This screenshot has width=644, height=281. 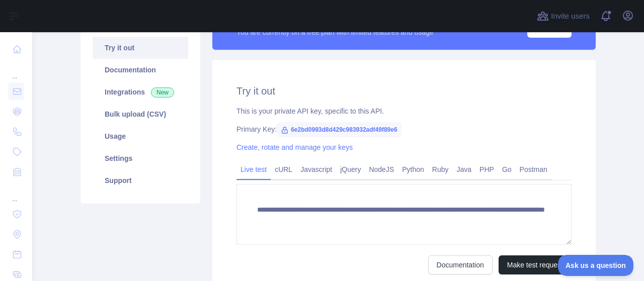 I want to click on a: Settings, so click(x=141, y=158).